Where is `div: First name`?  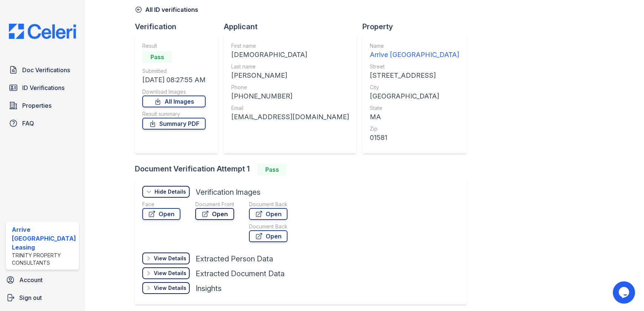 div: First name is located at coordinates (290, 46).